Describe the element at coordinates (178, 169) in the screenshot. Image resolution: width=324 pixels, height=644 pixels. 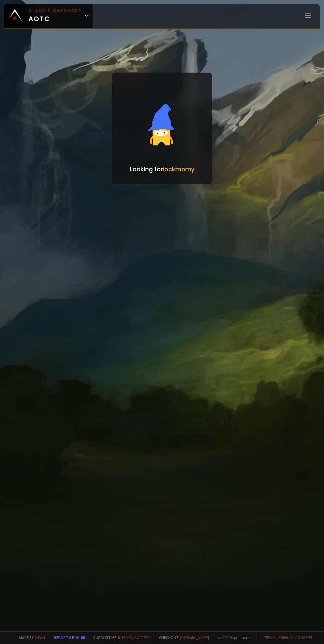
I see `span: lockmomy` at that location.